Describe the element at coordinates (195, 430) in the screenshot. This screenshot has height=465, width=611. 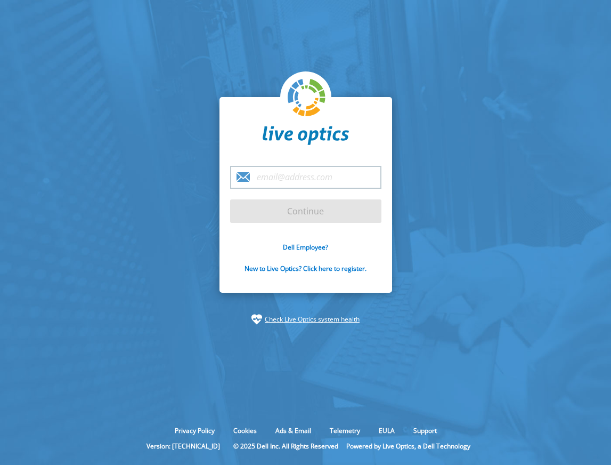
I see `a: Privacy Policy` at that location.